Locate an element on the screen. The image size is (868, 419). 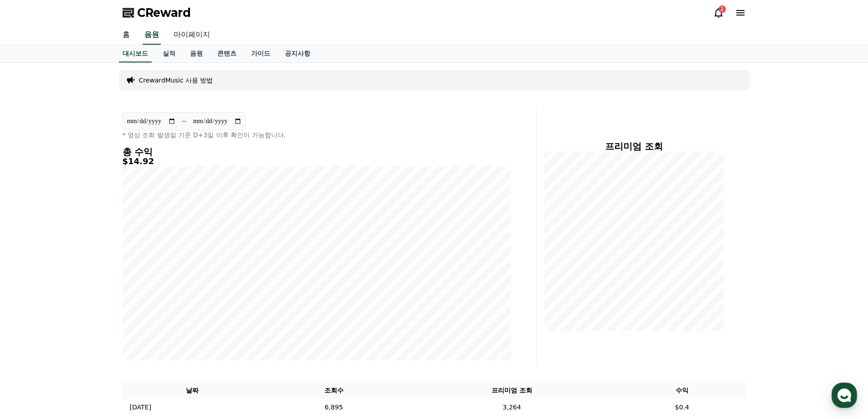
a: 가이드 is located at coordinates (260, 54).